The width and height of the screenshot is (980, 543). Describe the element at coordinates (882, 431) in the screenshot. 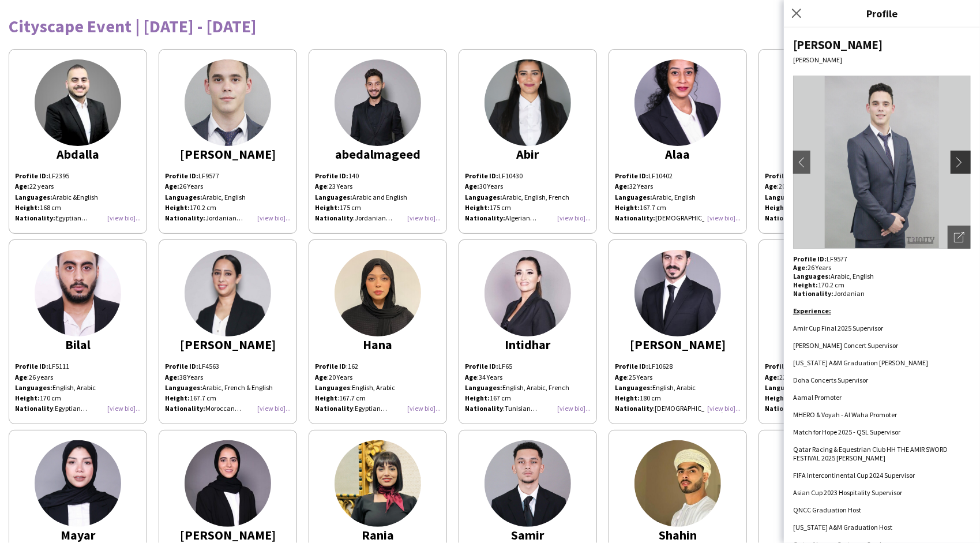

I see `li: Match for Hope 2025 - QSL Supervisor` at that location.